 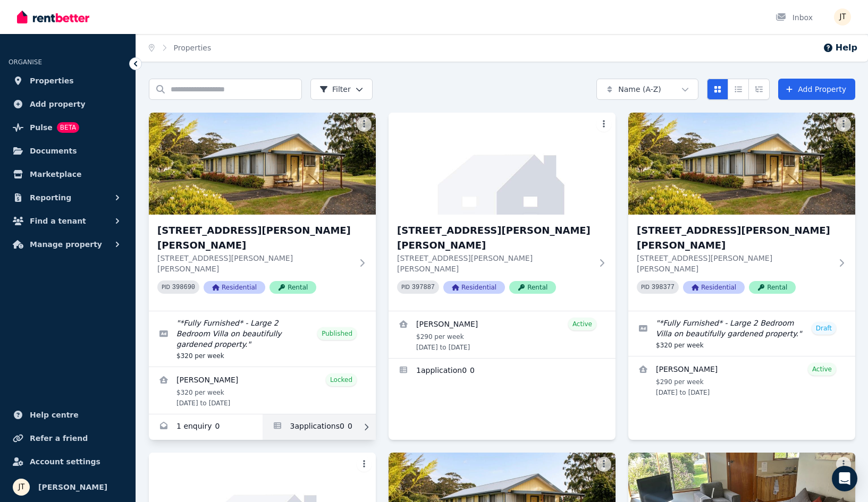 I want to click on nav: Breadcrumb, so click(x=180, y=48).